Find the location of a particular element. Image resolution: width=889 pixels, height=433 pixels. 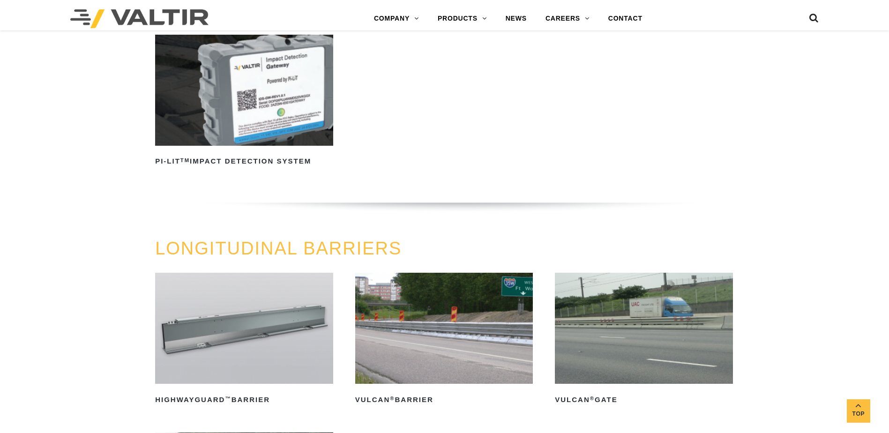

h2: PI-LIT Impact Detection System is located at coordinates (244, 162).